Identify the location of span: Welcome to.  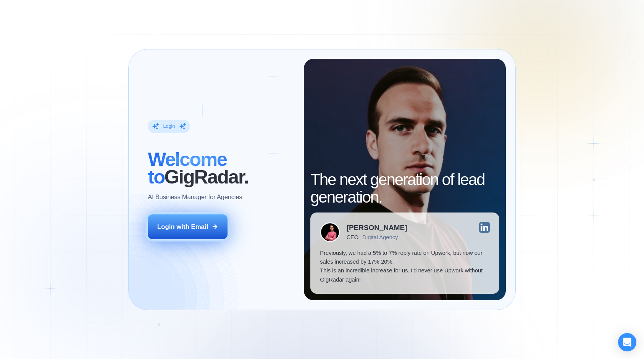
(187, 168).